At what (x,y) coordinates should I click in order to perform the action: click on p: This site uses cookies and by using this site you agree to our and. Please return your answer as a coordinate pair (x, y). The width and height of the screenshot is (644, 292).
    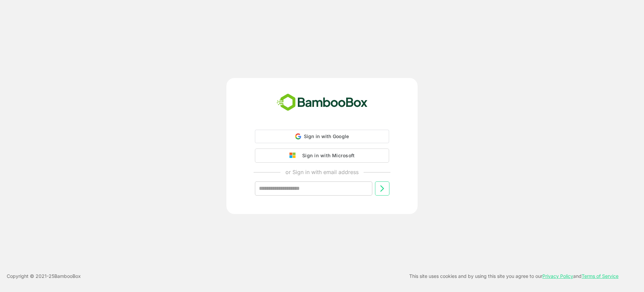
    Looking at the image, I should click on (514, 276).